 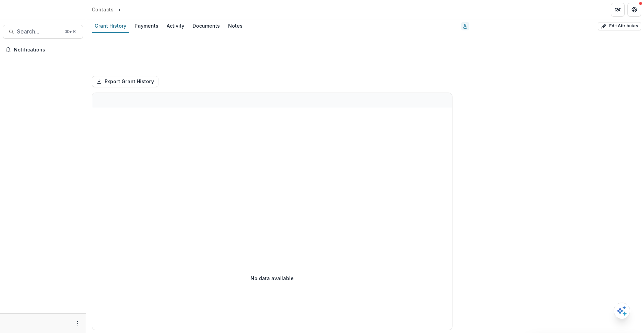 I want to click on a: Documents, so click(x=206, y=26).